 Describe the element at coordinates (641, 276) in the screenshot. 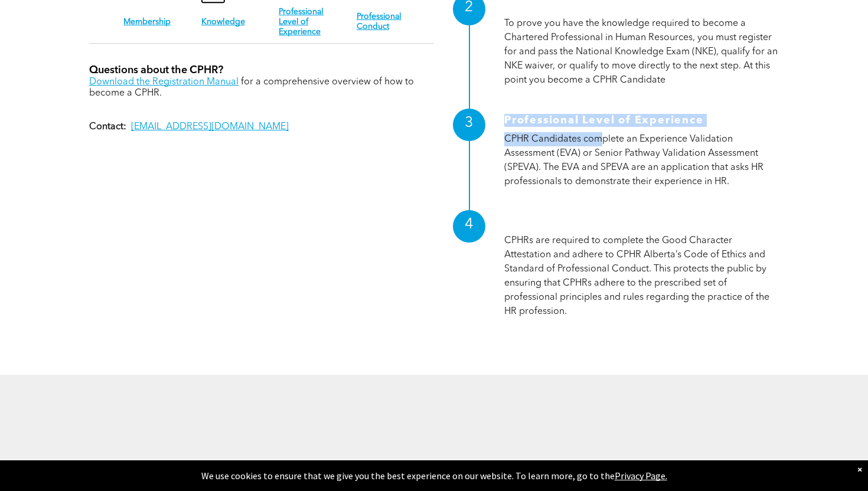

I see `p: CPHRs are required to complete the Good Character Attestation and adhere to CPHR Alberta’s Code o...` at that location.